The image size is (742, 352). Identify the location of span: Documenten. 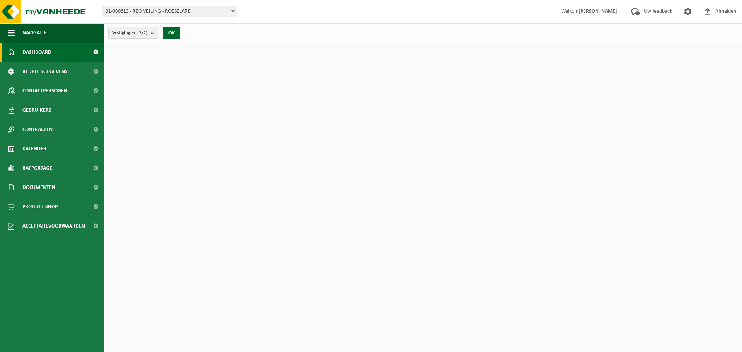
(39, 187).